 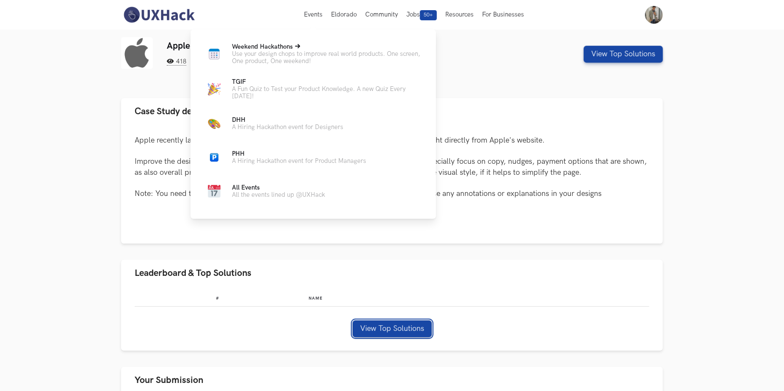 What do you see at coordinates (214, 191) in the screenshot?
I see `img: Calendar` at bounding box center [214, 191].